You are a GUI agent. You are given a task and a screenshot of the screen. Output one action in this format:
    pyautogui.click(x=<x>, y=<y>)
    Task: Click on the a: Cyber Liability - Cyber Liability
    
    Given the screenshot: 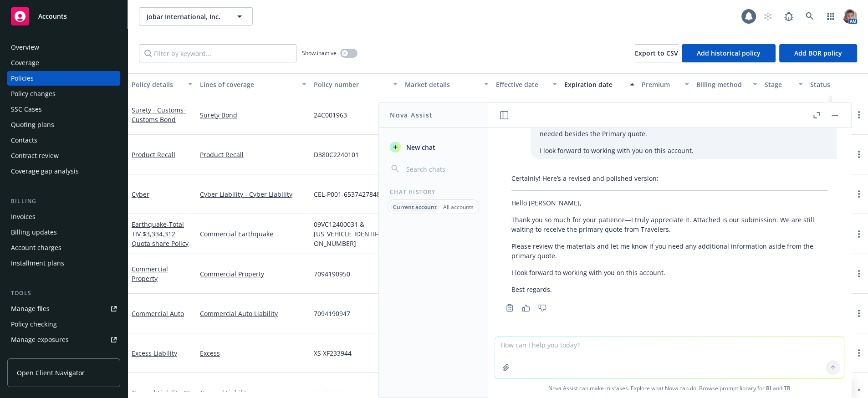 What is the action you would take?
    pyautogui.click(x=253, y=194)
    